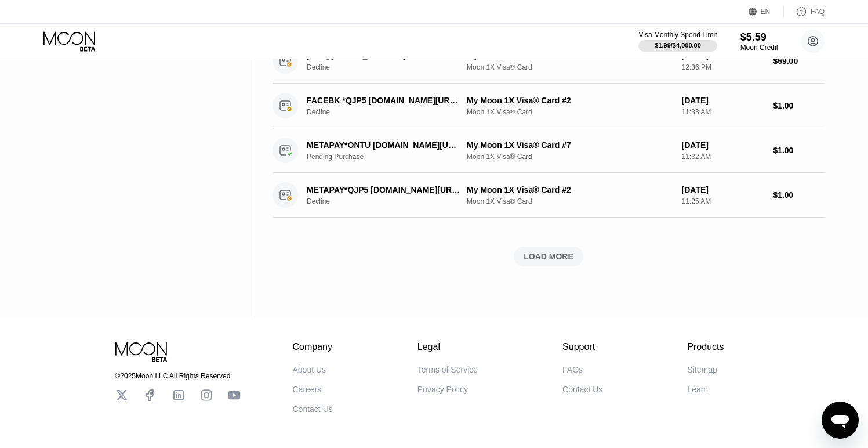  What do you see at coordinates (448, 369) in the screenshot?
I see `div: Terms of Service` at bounding box center [448, 369].